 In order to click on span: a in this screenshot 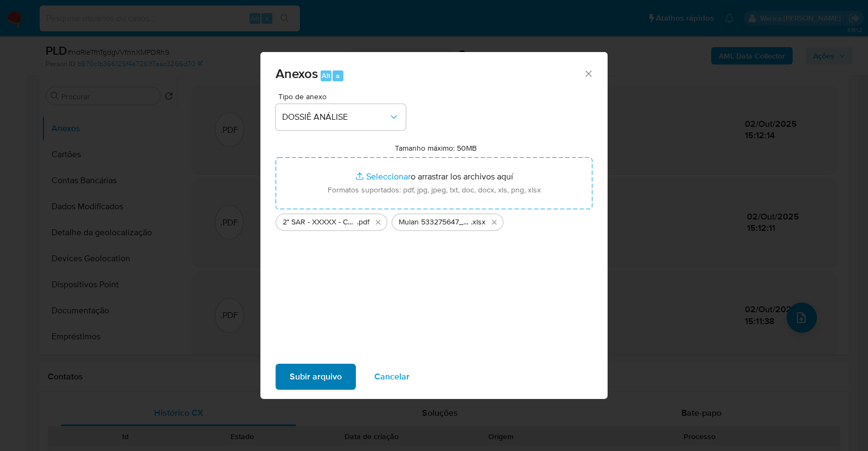, I will do `click(337, 75)`.